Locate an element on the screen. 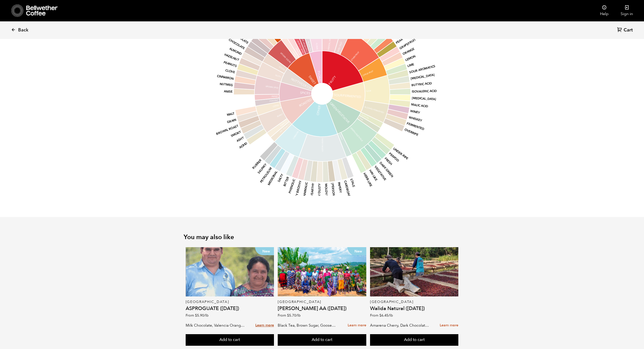 The width and height of the screenshot is (644, 349). p: Amarena Cherry, Dark Chocolate, Hibiscus is located at coordinates (400, 326).